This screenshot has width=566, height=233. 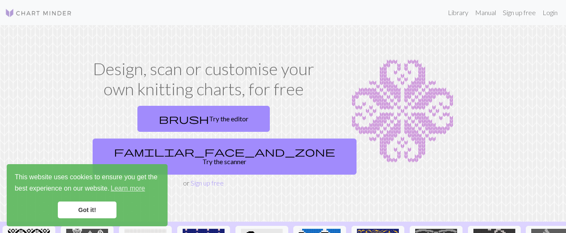 I want to click on a: Manual, so click(x=486, y=13).